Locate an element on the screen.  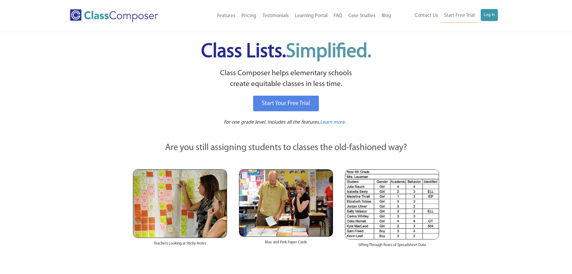
img: Blue and Pink Paper Cards is located at coordinates (286, 202).